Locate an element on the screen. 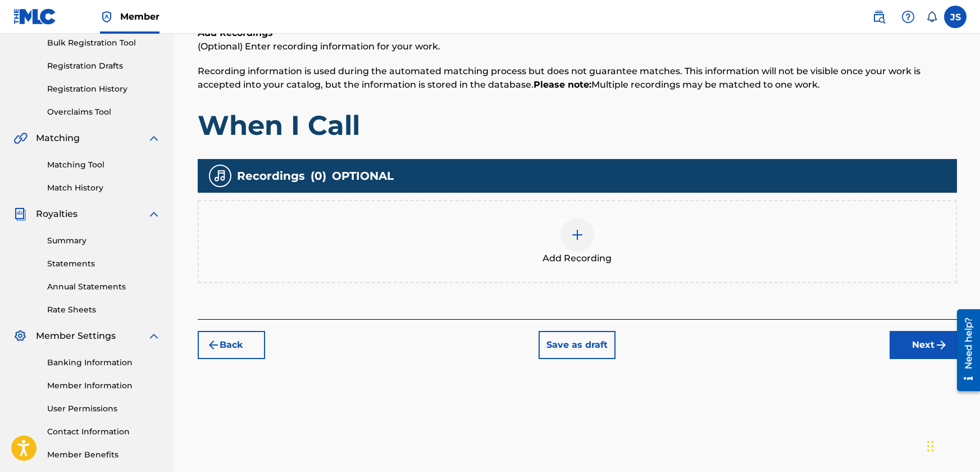  a: Bulk Registration Tool is located at coordinates (104, 43).